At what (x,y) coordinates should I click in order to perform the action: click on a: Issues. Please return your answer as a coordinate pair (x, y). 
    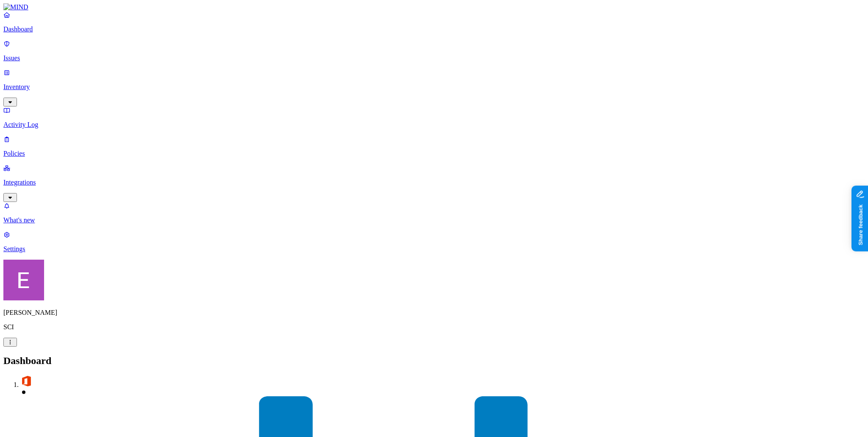
    Looking at the image, I should click on (434, 51).